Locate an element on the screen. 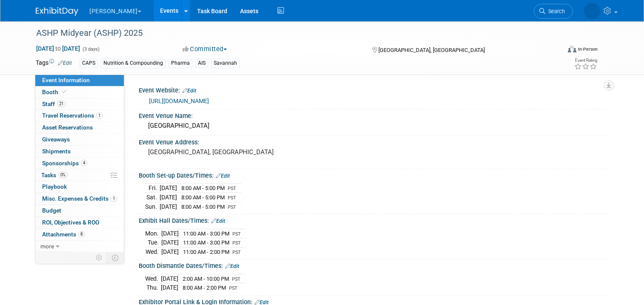 The height and width of the screenshot is (305, 644). a: more is located at coordinates (79, 246).